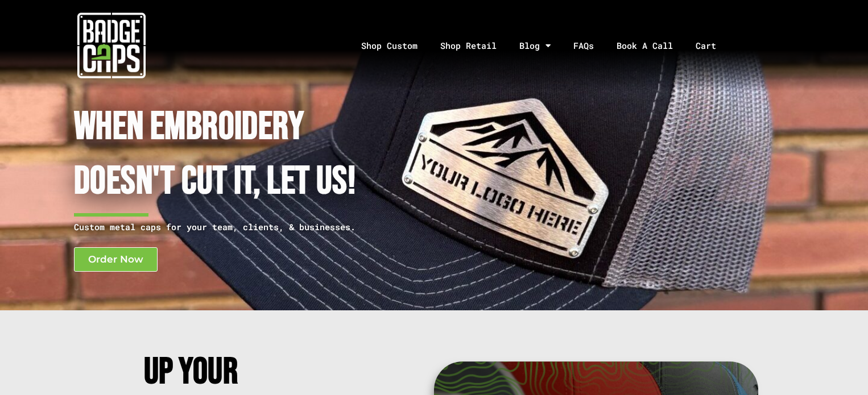  Describe the element at coordinates (389, 45) in the screenshot. I see `a: Shop Custom` at that location.